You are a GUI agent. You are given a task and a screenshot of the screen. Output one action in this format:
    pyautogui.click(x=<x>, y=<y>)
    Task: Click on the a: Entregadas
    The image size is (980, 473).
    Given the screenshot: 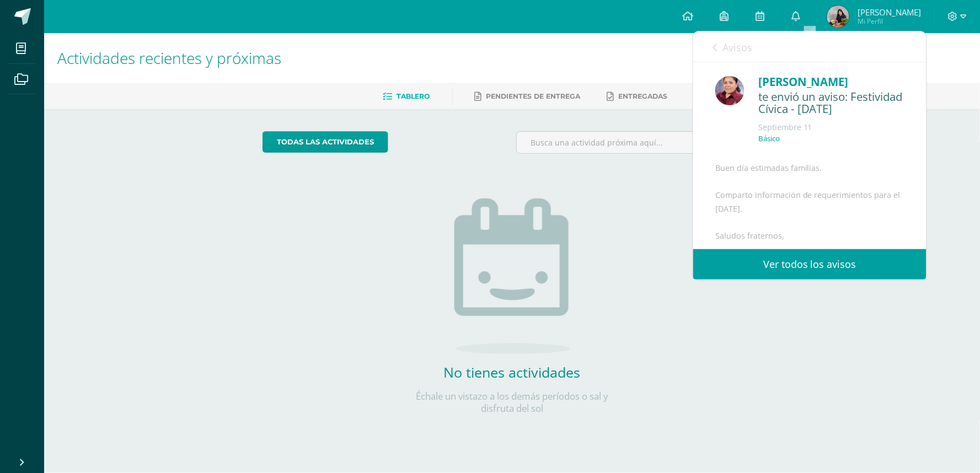 What is the action you would take?
    pyautogui.click(x=637, y=96)
    